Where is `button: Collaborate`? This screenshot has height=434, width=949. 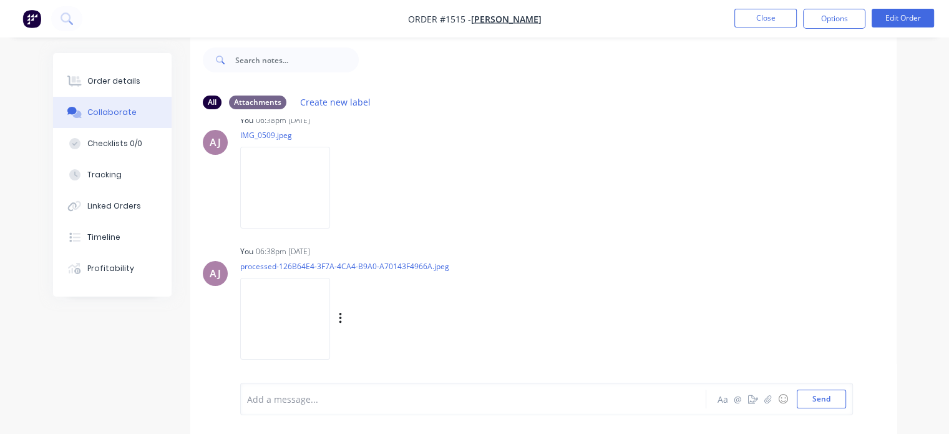
button: Collaborate is located at coordinates (112, 112).